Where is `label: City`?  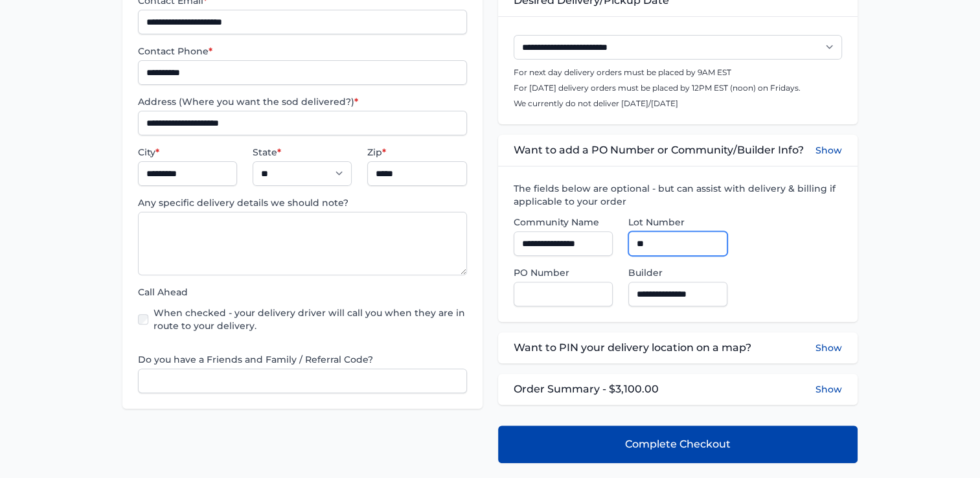 label: City is located at coordinates (187, 152).